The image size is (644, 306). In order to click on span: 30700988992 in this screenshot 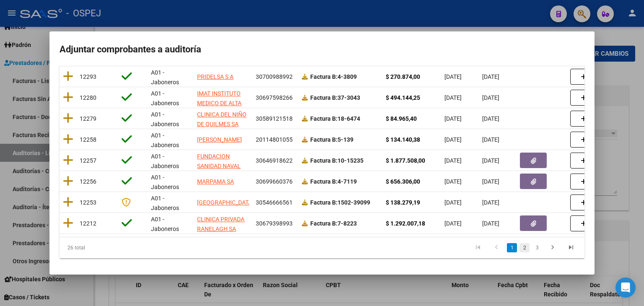, I will do `click(274, 76)`.